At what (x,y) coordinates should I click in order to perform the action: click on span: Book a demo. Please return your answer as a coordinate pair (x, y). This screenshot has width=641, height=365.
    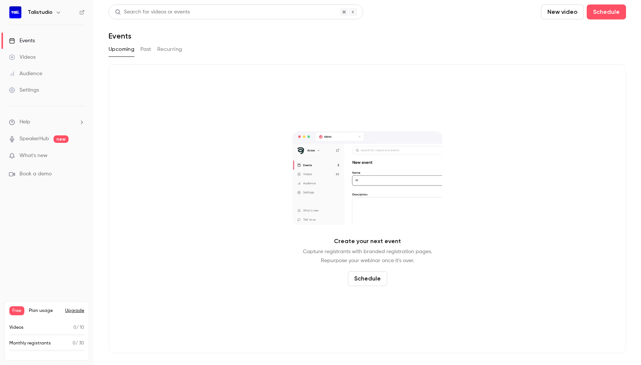
    Looking at the image, I should click on (36, 174).